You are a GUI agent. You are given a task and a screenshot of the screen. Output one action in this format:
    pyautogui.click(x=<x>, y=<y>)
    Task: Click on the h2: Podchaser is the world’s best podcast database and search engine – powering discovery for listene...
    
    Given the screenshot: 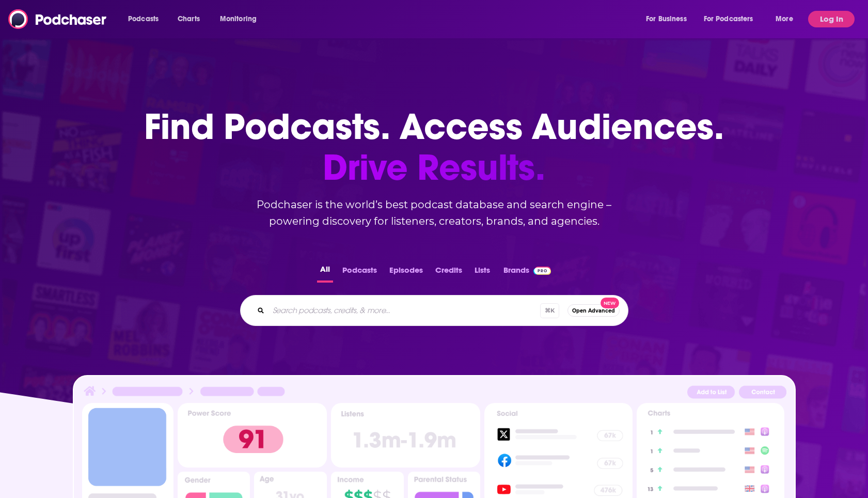 What is the action you would take?
    pyautogui.click(x=434, y=213)
    